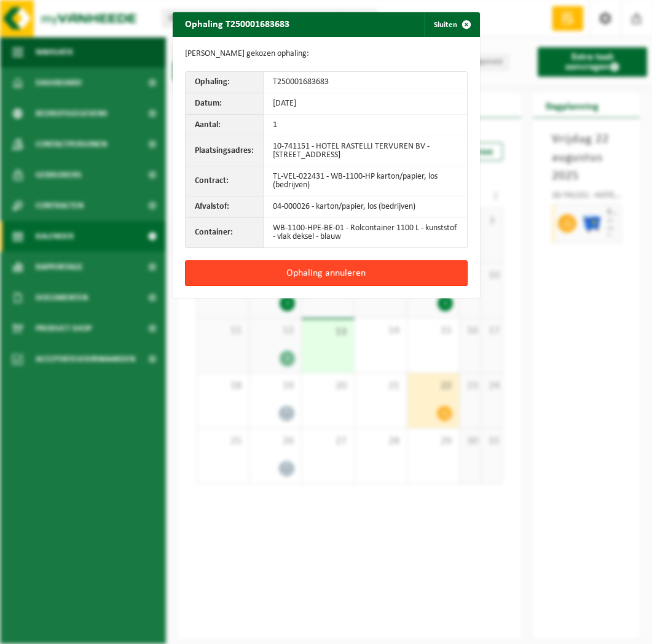  I want to click on button: Sluiten, so click(451, 24).